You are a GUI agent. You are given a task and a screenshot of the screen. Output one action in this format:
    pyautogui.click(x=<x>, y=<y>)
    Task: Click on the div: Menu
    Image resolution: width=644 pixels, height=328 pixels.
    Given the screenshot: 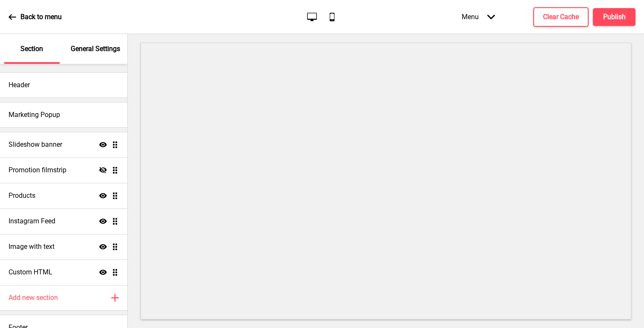 What is the action you would take?
    pyautogui.click(x=478, y=16)
    